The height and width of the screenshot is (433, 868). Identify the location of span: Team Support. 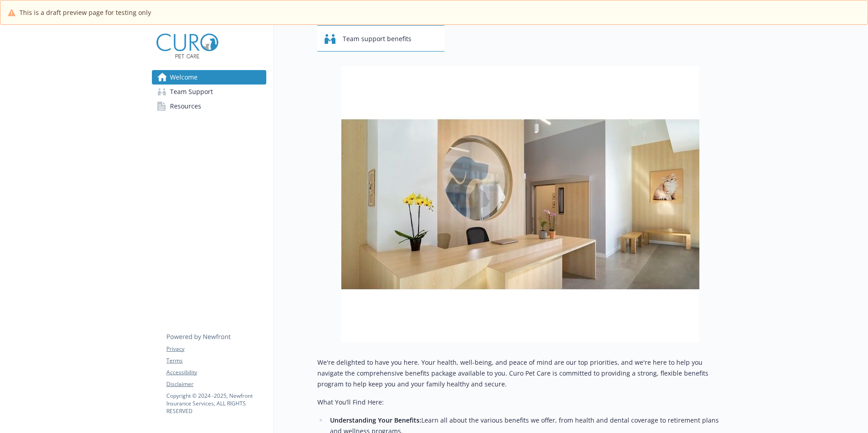
(192, 92).